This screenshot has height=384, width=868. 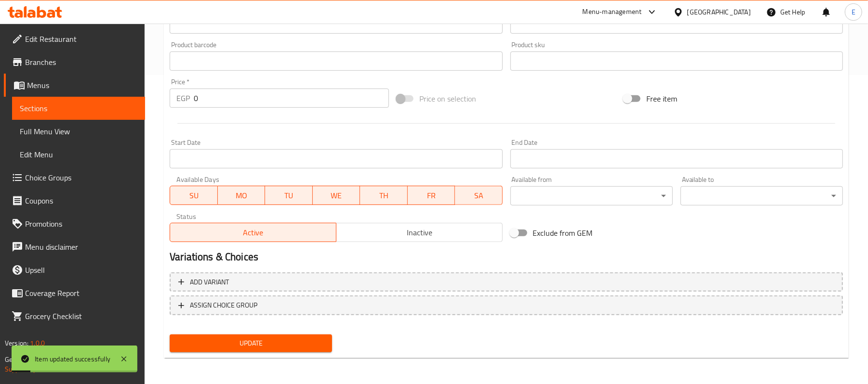 What do you see at coordinates (478, 195) in the screenshot?
I see `button: SA` at bounding box center [478, 195].